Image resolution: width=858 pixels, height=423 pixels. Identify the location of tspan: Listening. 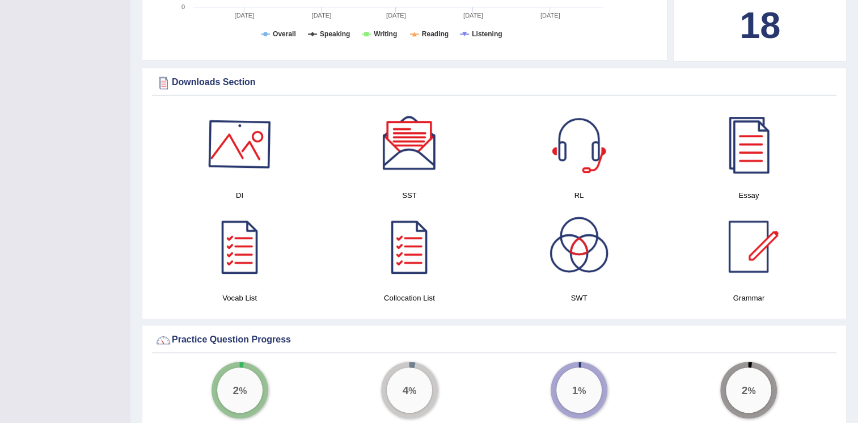
(487, 34).